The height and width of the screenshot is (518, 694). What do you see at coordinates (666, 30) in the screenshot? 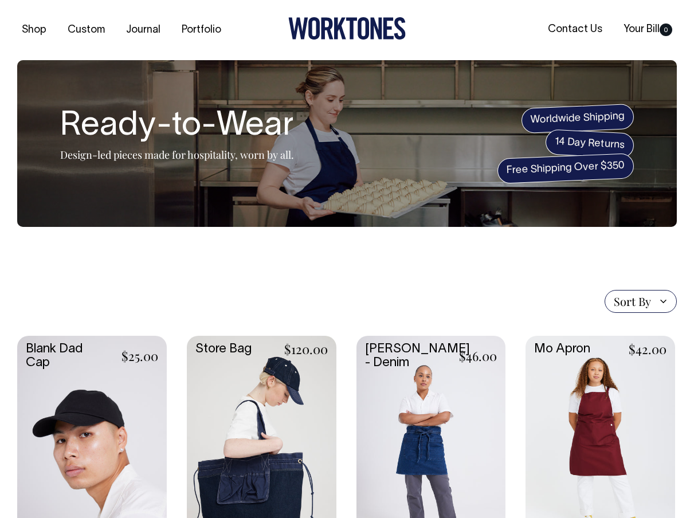
I see `span: 0` at bounding box center [666, 30].